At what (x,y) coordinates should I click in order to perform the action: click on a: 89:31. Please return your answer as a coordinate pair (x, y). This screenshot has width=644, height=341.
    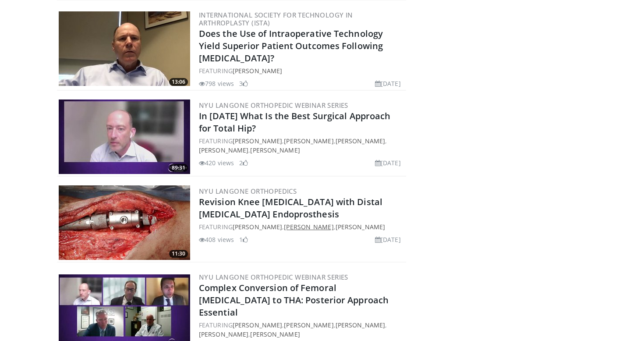
    Looking at the image, I should click on (124, 137).